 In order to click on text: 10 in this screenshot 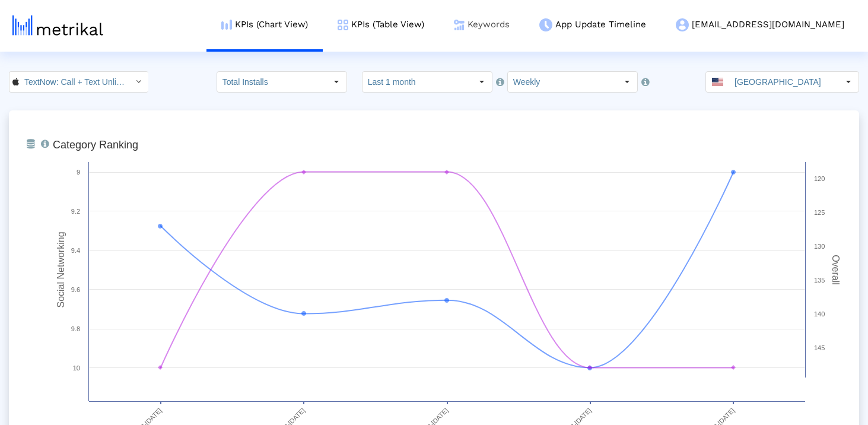, I will do `click(77, 368)`.